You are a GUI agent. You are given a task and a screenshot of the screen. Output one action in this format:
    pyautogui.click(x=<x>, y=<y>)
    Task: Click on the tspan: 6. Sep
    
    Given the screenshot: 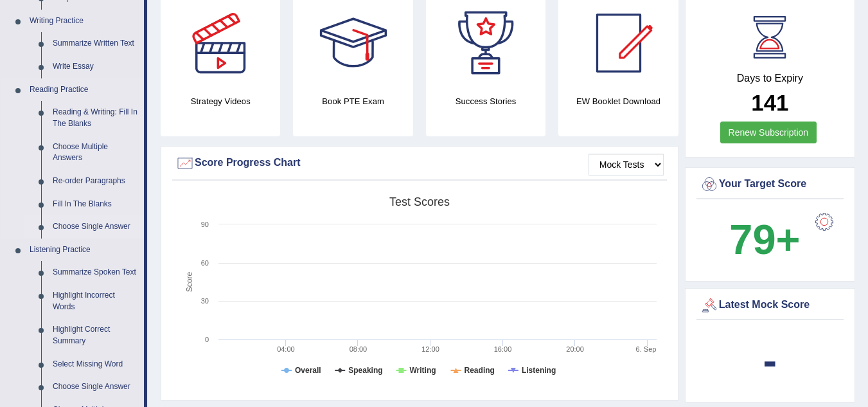 What is the action you would take?
    pyautogui.click(x=646, y=349)
    